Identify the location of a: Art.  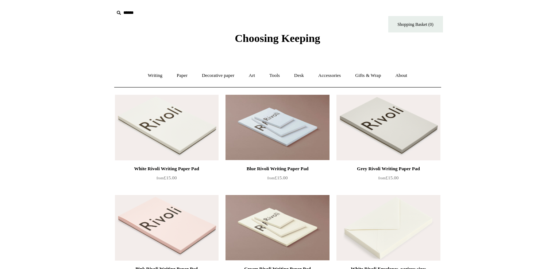
(252, 76).